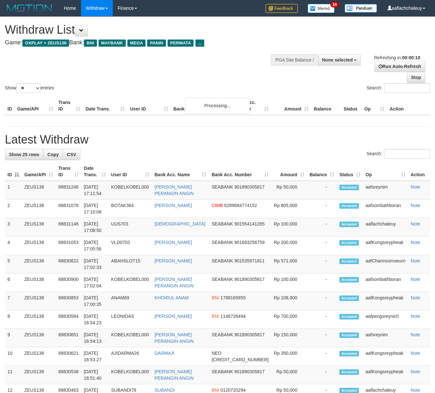 The width and height of the screenshot is (435, 393). Describe the element at coordinates (68, 375) in the screenshot. I see `td: 88830538` at that location.